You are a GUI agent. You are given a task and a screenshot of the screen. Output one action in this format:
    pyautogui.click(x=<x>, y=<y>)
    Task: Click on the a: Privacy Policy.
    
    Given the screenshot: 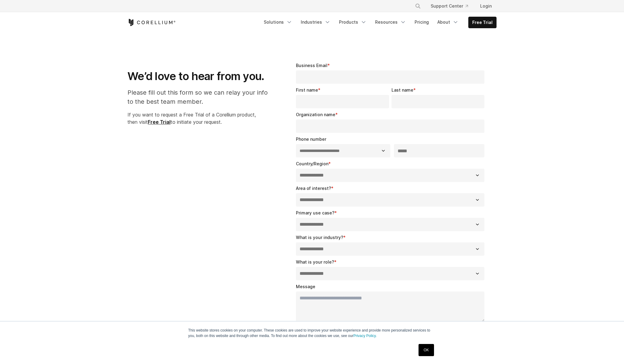 What is the action you would take?
    pyautogui.click(x=365, y=336)
    